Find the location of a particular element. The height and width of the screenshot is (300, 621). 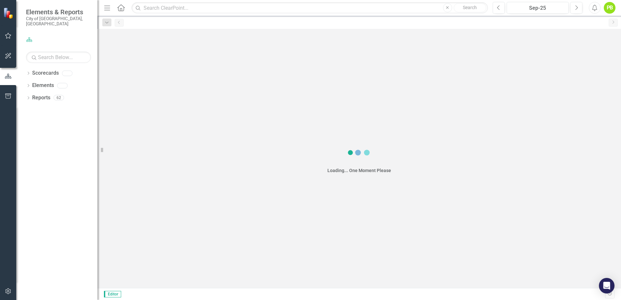

div: Loading... One Moment Please is located at coordinates (359, 170).